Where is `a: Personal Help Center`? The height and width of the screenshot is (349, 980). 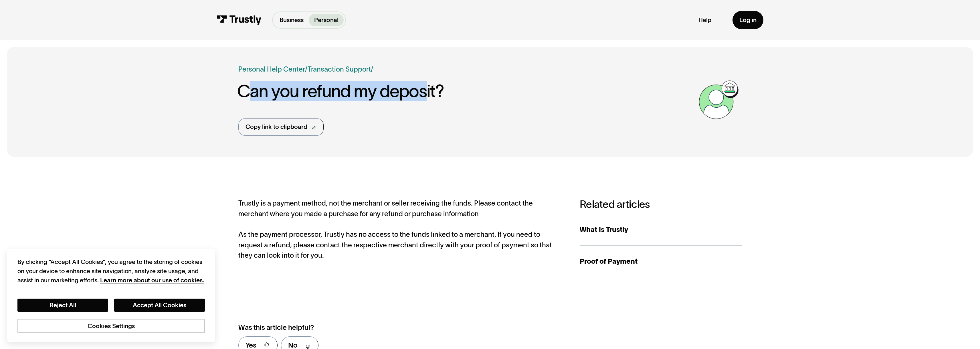 a: Personal Help Center is located at coordinates (272, 69).